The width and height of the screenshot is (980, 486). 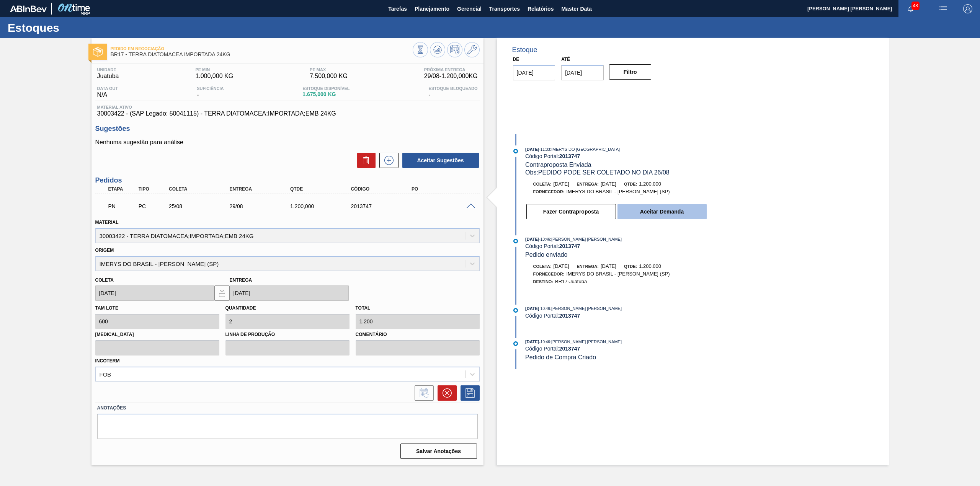 What do you see at coordinates (202, 206) in the screenshot?
I see `div: 25/08/2025` at bounding box center [202, 206].